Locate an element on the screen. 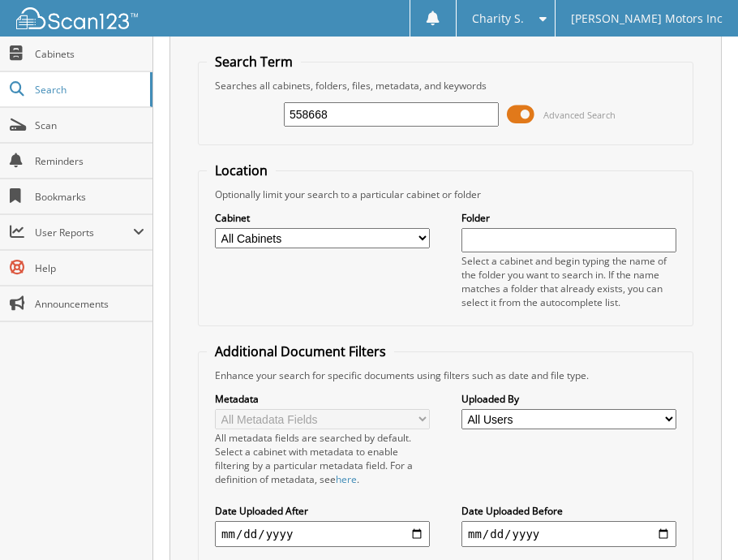  label: Date Uploaded Before is located at coordinates (568, 510).